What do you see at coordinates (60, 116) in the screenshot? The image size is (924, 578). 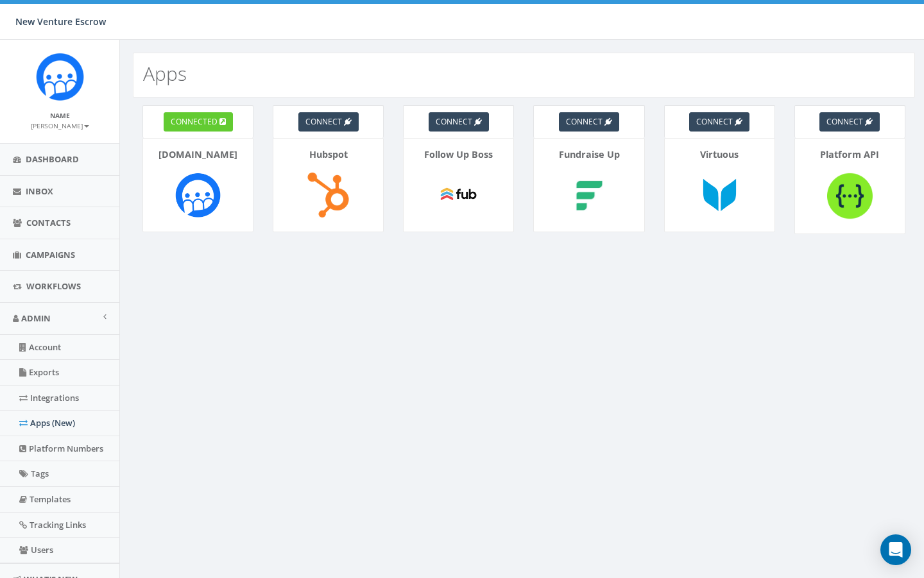 I see `small: Name` at bounding box center [60, 116].